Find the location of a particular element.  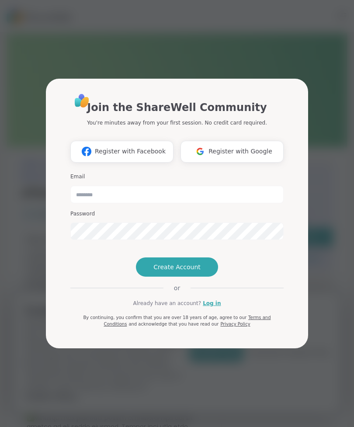

h1: Join the ShareWell Community is located at coordinates (177, 108).